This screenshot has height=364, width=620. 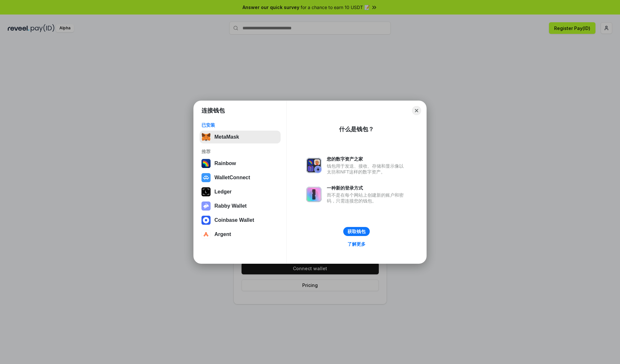 What do you see at coordinates (206, 163) in the screenshot?
I see `img: svg+xml,%3Csvg%20width%3D%22120%22%20height%3D%22120%22%20viewBox%3D%220%200%20120%20120%22%20fil...` at bounding box center [206, 163].